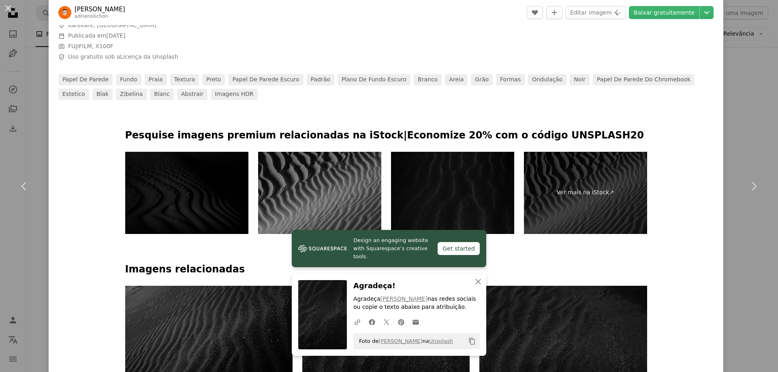  What do you see at coordinates (459, 249) in the screenshot?
I see `div: Get started` at bounding box center [459, 249].